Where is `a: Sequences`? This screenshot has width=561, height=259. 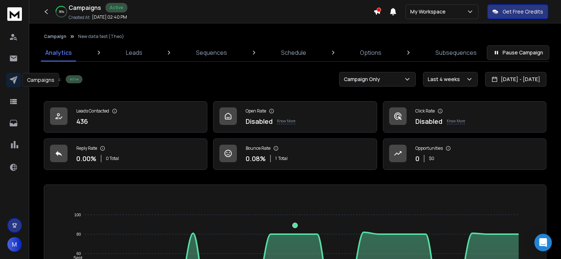
a: Sequences is located at coordinates (211, 53).